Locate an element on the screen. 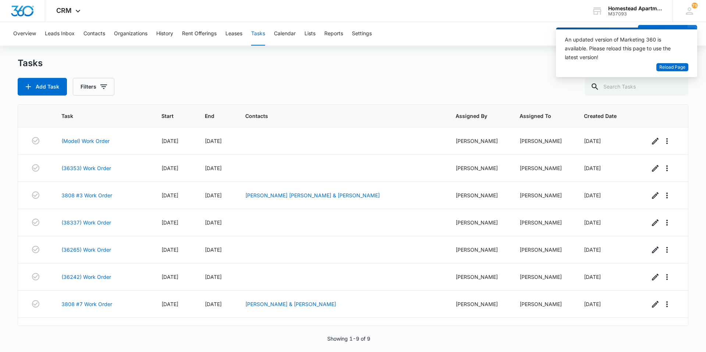  p: Showing 1-9 of 9 is located at coordinates (349, 339).